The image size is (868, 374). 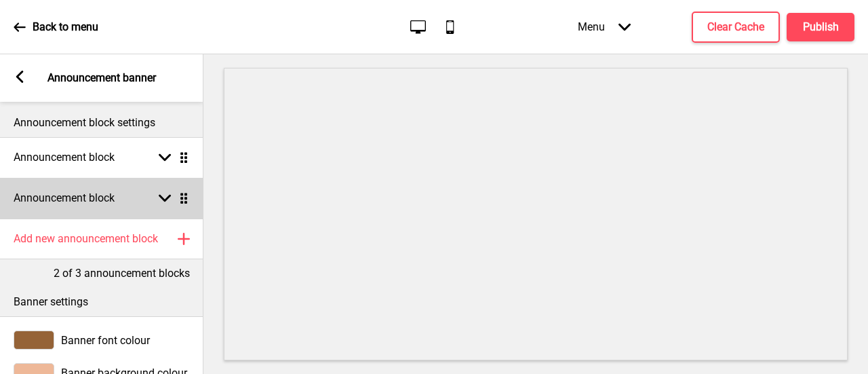 What do you see at coordinates (102, 340) in the screenshot?
I see `div: Banner font colour` at bounding box center [102, 340].